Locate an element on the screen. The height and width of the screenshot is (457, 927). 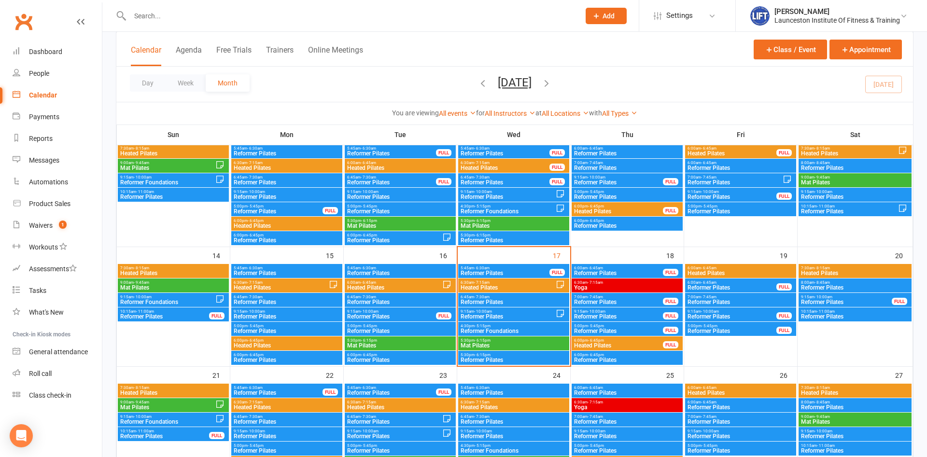
button: Free Trials is located at coordinates (234, 56).